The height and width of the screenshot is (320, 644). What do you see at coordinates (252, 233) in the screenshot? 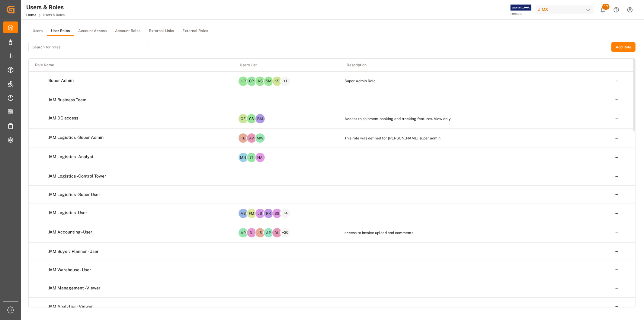
I see `span: DI` at bounding box center [252, 233].